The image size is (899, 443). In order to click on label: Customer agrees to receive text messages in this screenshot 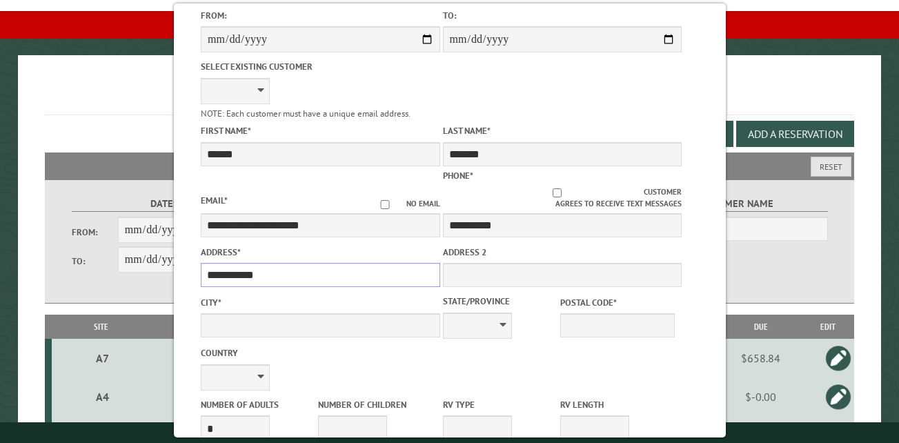, I will do `click(562, 198)`.